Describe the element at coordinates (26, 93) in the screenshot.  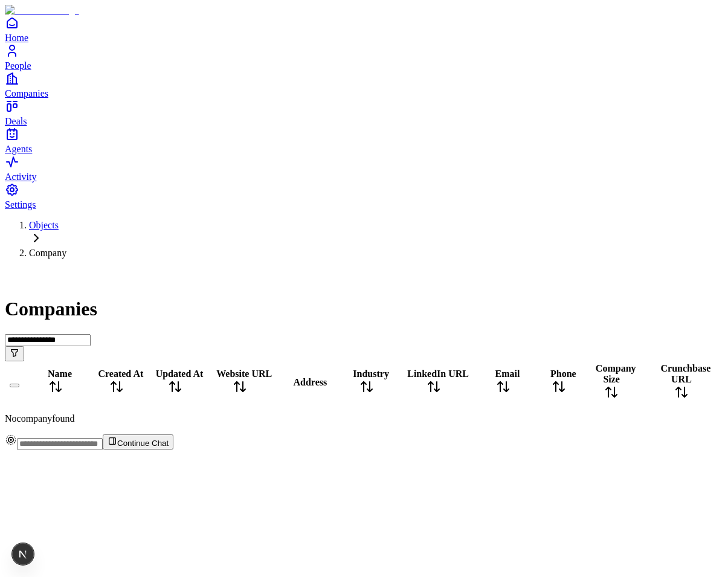
I see `span: Companies` at that location.